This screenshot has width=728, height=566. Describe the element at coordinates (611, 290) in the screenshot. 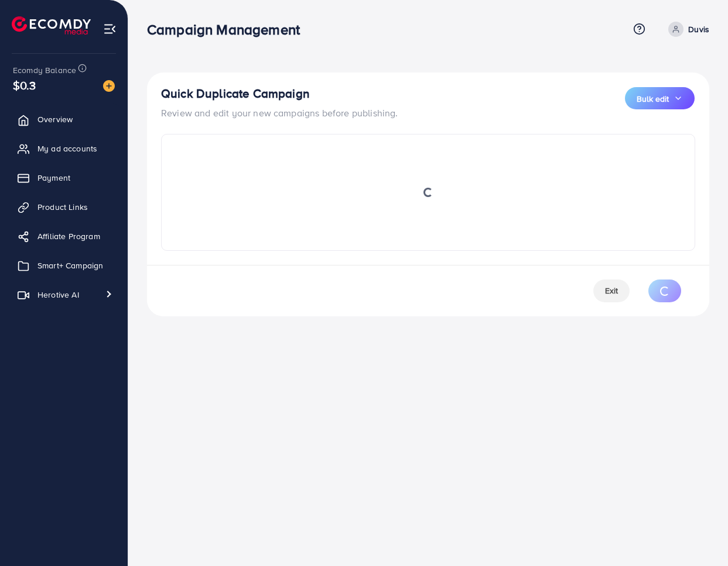

I see `button: Exit` at that location.